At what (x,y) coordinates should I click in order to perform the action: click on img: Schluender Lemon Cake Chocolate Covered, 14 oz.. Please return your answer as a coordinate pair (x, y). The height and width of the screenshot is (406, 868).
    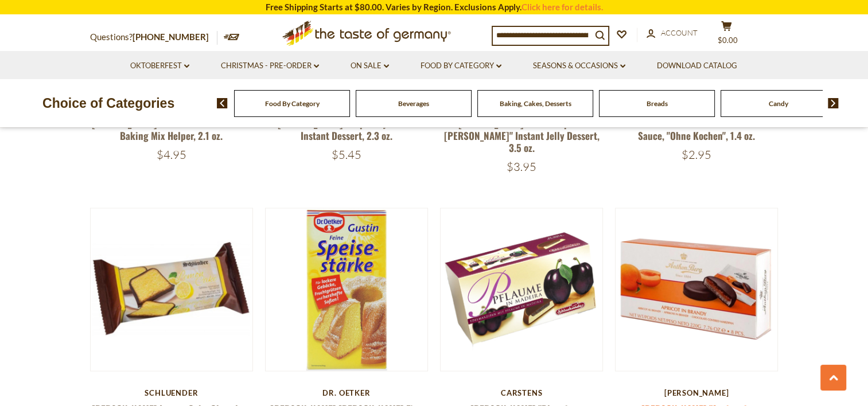
    Looking at the image, I should click on (171, 289).